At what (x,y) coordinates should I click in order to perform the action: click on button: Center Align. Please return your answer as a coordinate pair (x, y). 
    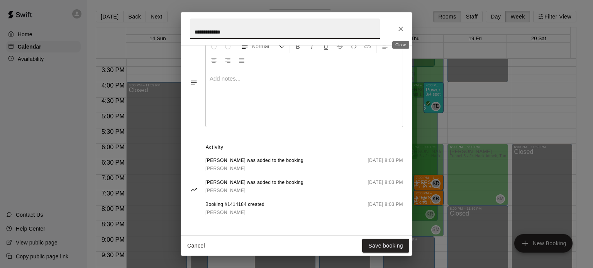
    Looking at the image, I should click on (214, 60).